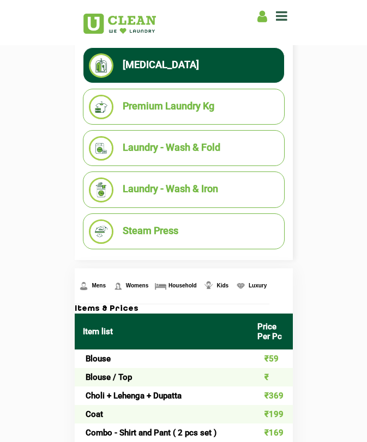  What do you see at coordinates (101, 190) in the screenshot?
I see `img: Laundry - Wash & Iron` at bounding box center [101, 190].